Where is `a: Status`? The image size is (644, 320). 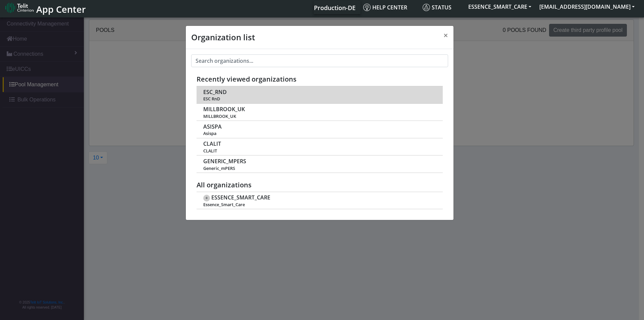 a: Status is located at coordinates (442, 8).